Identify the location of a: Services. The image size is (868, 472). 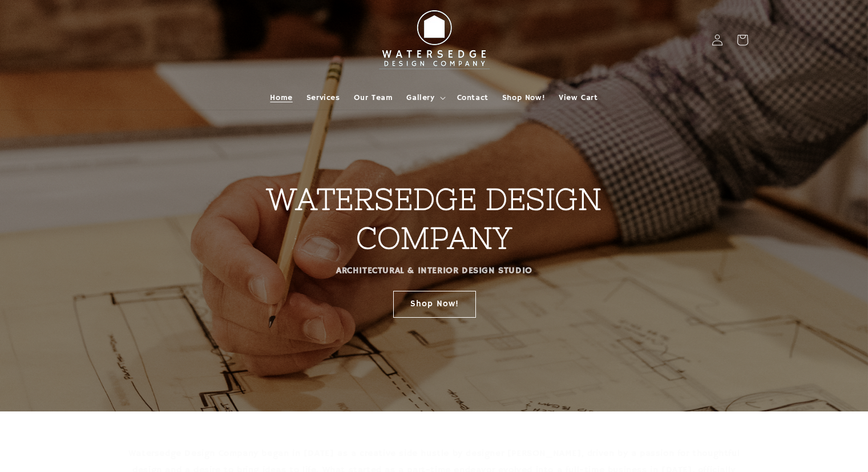
(323, 98).